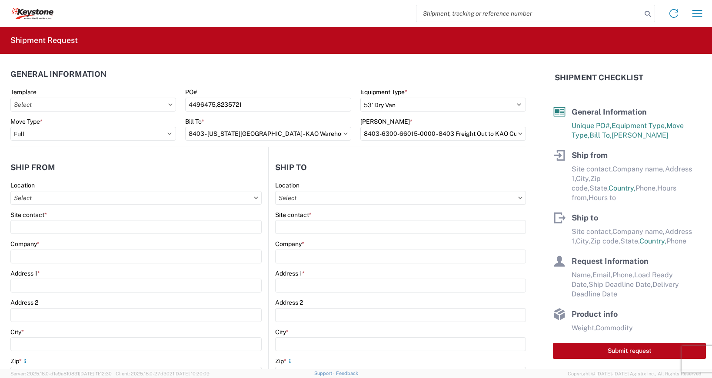 The width and height of the screenshot is (712, 378). What do you see at coordinates (582, 275) in the screenshot?
I see `span: Name,` at bounding box center [582, 275].